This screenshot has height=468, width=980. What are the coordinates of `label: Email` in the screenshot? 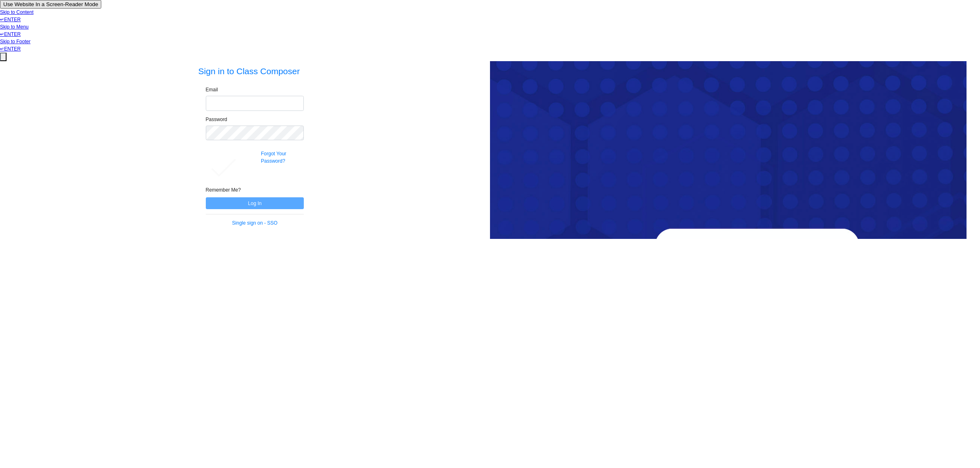 It's located at (212, 90).